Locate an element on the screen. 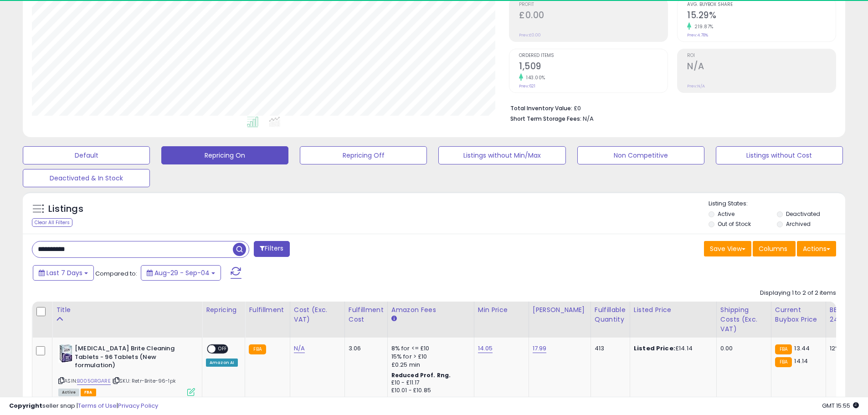  div: Amazon AI is located at coordinates (221, 362).